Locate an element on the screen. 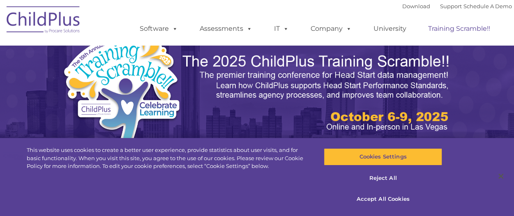 This screenshot has height=216, width=514. button: Cookies Settings is located at coordinates (383, 157).